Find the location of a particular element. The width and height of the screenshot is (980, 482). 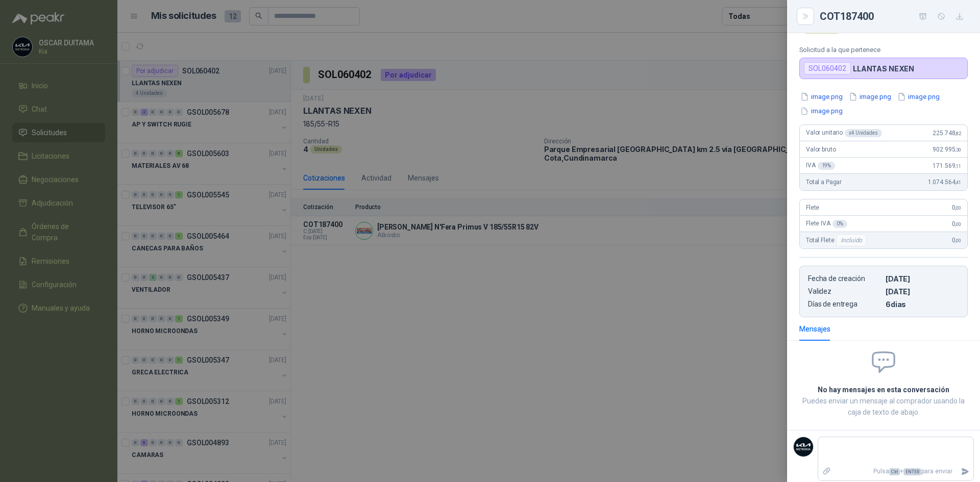

span: ,30 is located at coordinates (957, 149).